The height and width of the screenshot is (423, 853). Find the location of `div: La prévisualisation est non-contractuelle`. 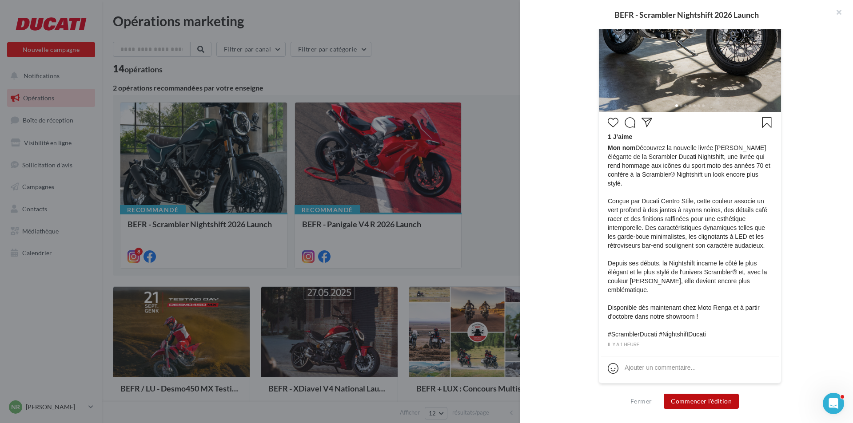

div: La prévisualisation est non-contractuelle is located at coordinates (690, 389).